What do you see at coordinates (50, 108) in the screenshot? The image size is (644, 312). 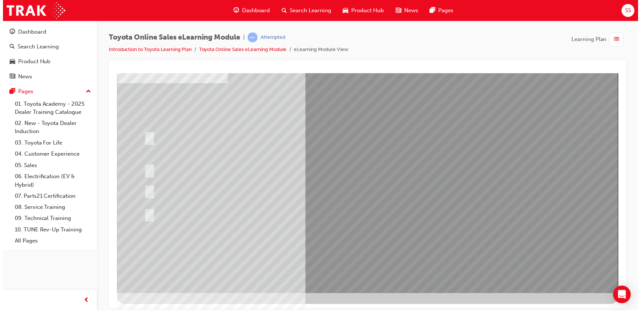 I see `a: 01. Toyota Academy - 2025 Dealer Training Catalogue` at bounding box center [50, 108].